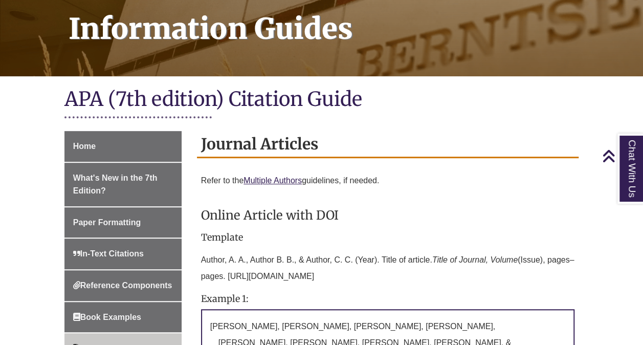  Describe the element at coordinates (621, 155) in the screenshot. I see `a: Back to Top` at that location.